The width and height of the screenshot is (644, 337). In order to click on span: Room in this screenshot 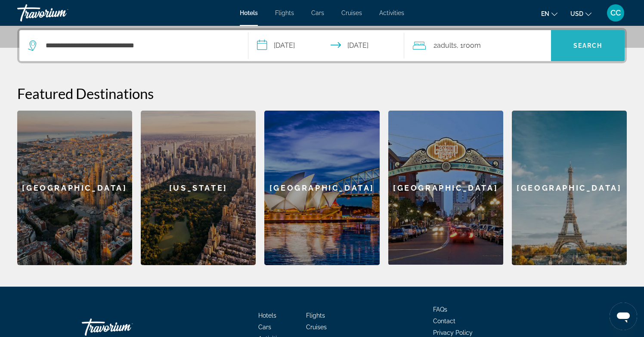, I will do `click(472, 45)`.